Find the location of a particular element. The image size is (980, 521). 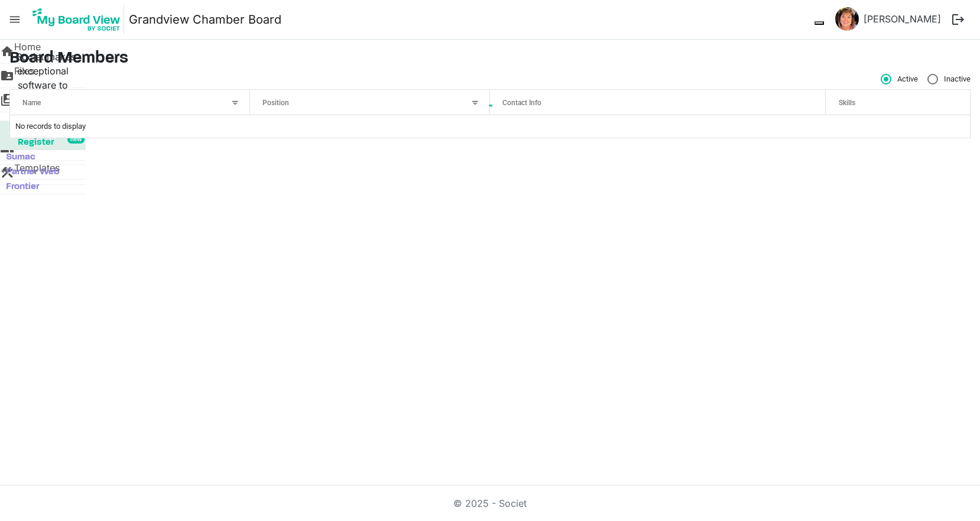

span: Inactive is located at coordinates (949, 79).